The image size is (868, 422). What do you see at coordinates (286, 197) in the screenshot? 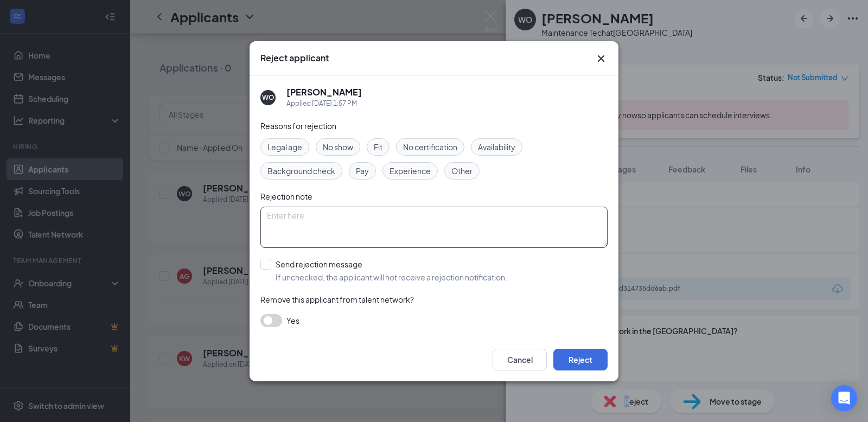
I see `span: Rejection note` at bounding box center [286, 197].